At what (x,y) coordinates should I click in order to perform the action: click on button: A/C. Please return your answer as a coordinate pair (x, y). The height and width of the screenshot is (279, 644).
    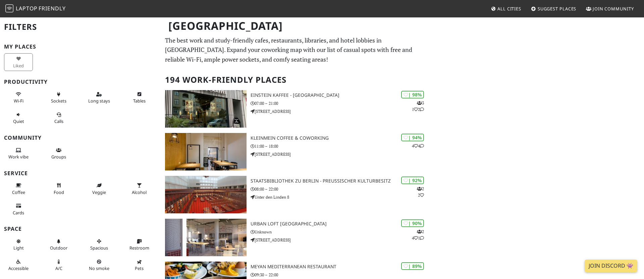
    Looking at the image, I should click on (59, 265).